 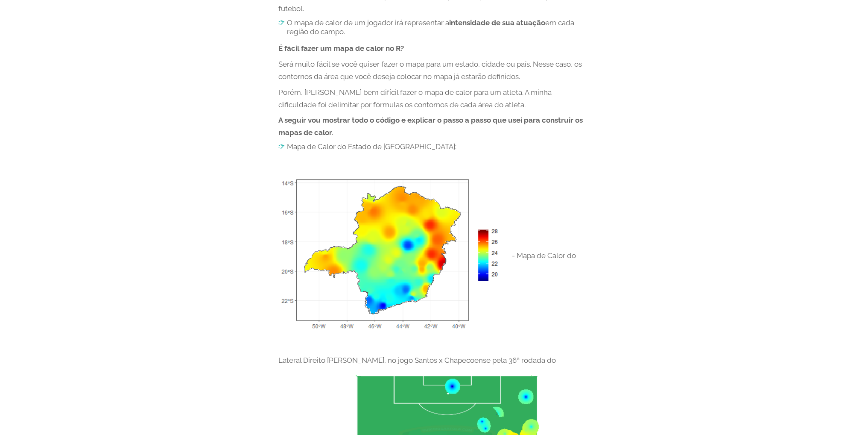 I want to click on strong: intensidade de sua atuação, so click(x=497, y=23).